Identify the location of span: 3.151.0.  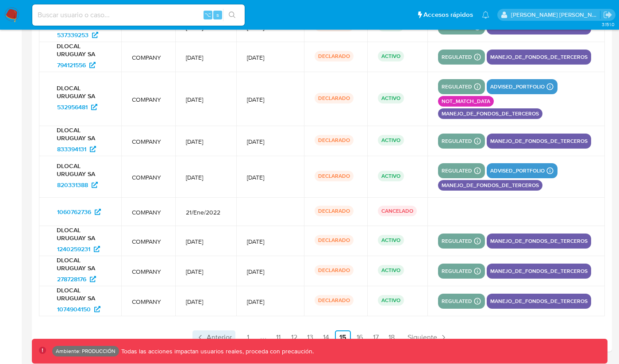
(608, 24).